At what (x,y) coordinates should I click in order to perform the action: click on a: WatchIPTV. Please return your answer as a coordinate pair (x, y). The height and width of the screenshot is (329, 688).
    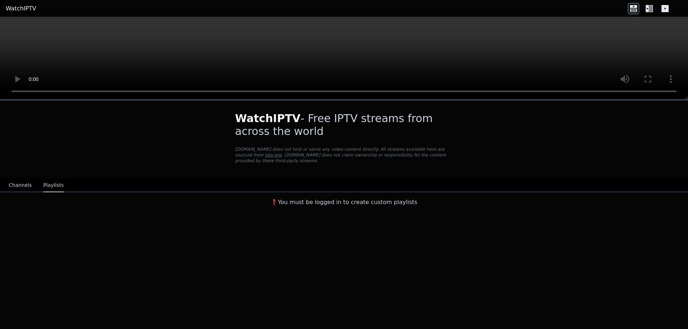
    Looking at the image, I should click on (21, 9).